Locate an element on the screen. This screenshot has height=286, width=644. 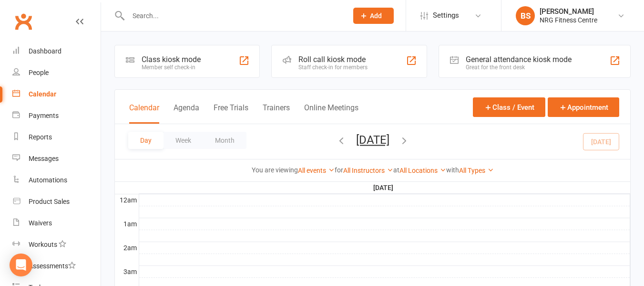
div: Automations is located at coordinates (48, 180).